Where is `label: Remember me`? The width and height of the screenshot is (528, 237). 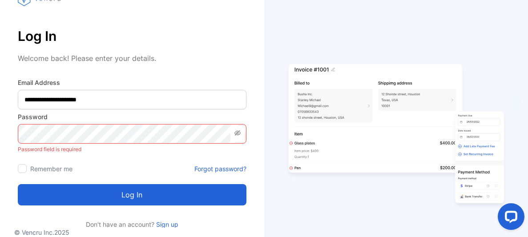 label: Remember me is located at coordinates (51, 169).